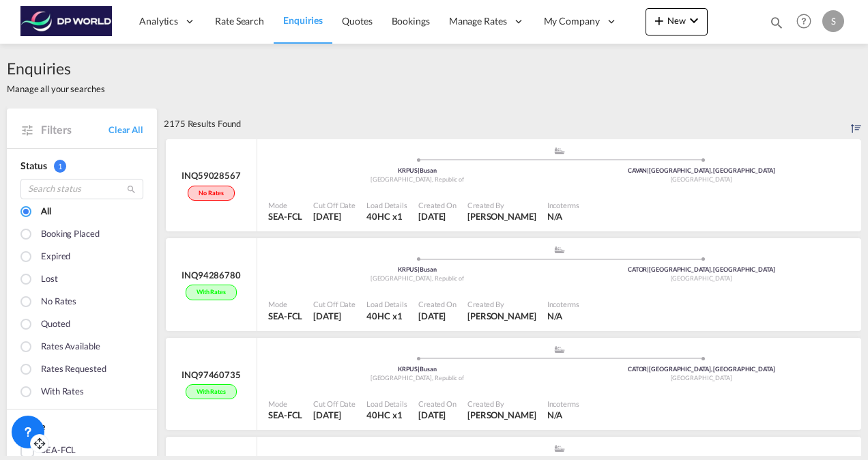 The height and width of the screenshot is (460, 868). What do you see at coordinates (411, 20) in the screenshot?
I see `span: Bookings` at bounding box center [411, 20].